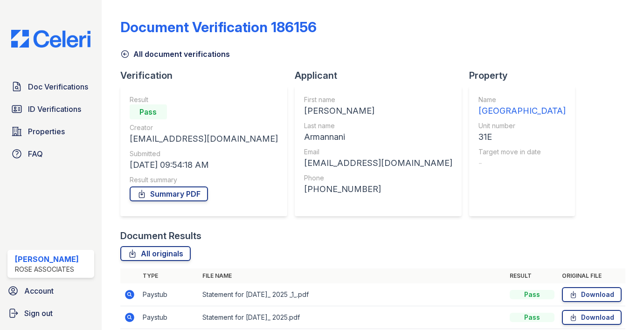 This screenshot has height=330, width=644. What do you see at coordinates (532, 275) in the screenshot?
I see `th: Result` at bounding box center [532, 275].